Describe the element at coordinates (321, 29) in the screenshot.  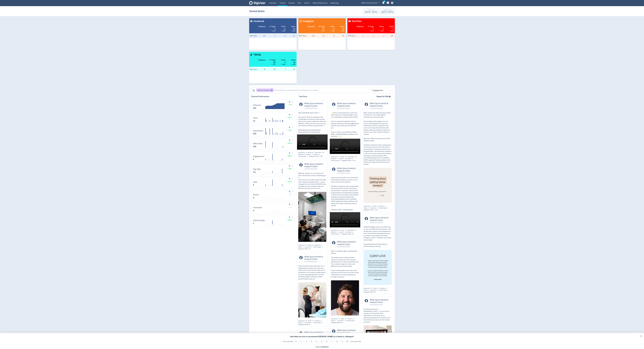
I see `div: 172` at that location.